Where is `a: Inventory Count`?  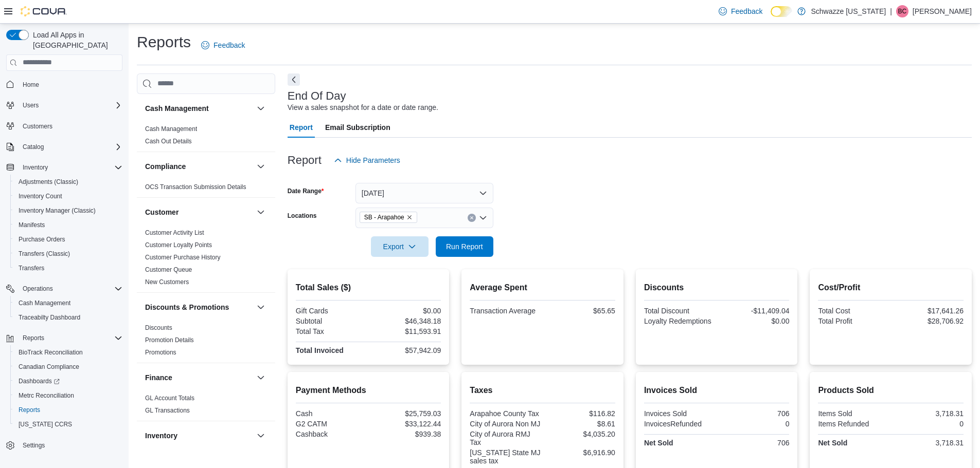
a: Inventory Count is located at coordinates (41, 196).